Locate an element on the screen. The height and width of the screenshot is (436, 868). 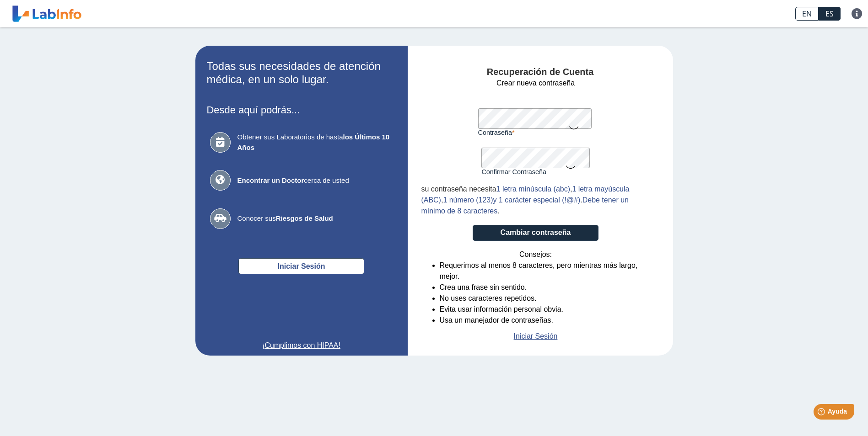
span: Obtener sus Laboratorios de hasta is located at coordinates (316, 142).